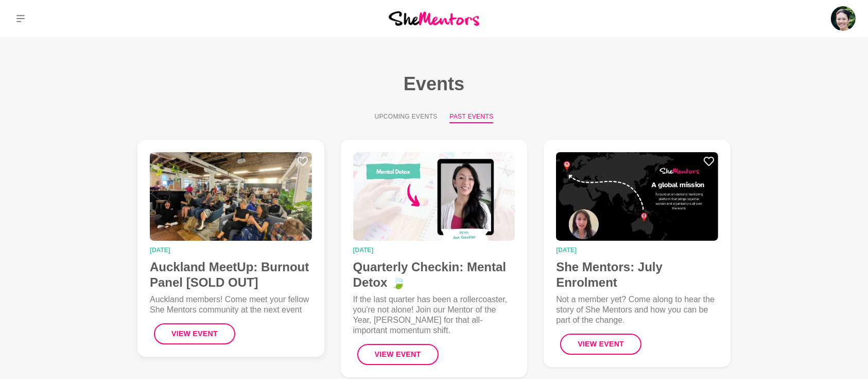  I want to click on p: Not a member yet? Come along to hear the story of She Mentors and how you can be part of the change., so click(637, 309).